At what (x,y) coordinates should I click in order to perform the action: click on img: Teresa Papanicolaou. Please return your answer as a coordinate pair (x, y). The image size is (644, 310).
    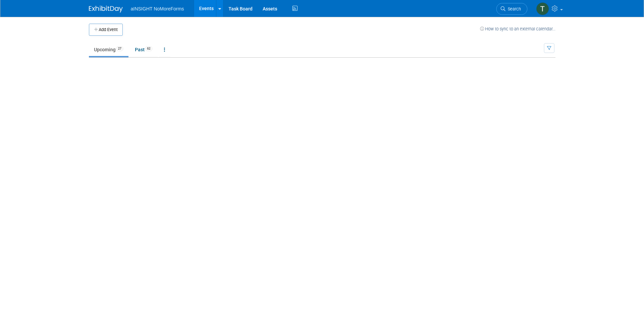
    Looking at the image, I should click on (543, 9).